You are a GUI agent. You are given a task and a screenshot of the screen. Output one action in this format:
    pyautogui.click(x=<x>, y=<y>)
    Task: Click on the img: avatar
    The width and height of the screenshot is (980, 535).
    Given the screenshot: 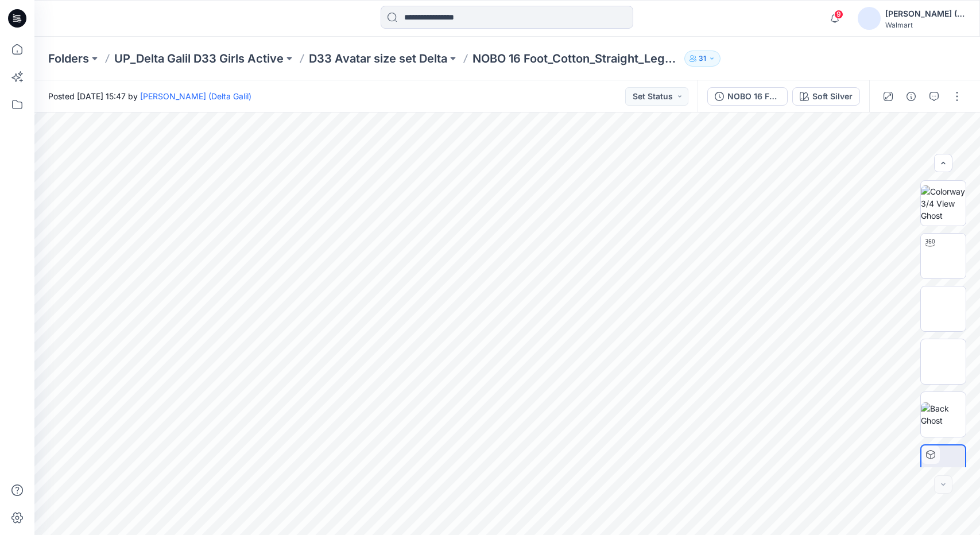 What is the action you would take?
    pyautogui.click(x=869, y=19)
    